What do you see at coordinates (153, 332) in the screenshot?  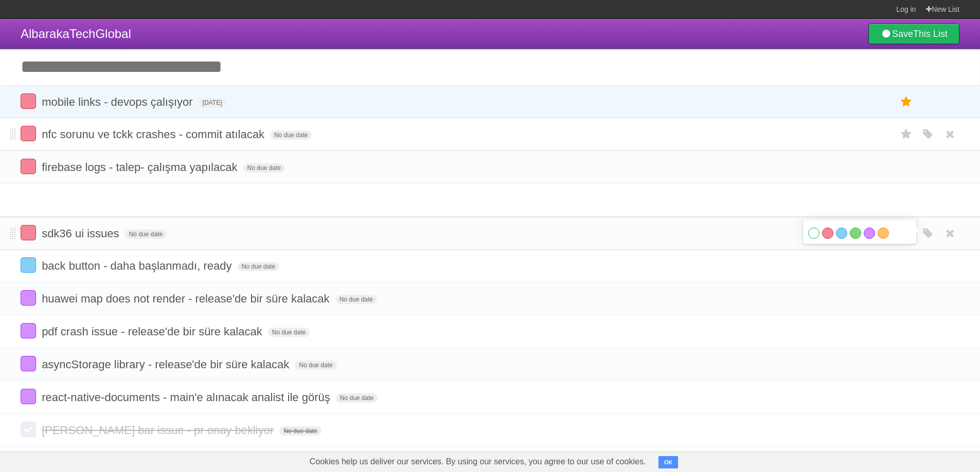 I see `span: pdf crash issue - release'de bir süre kalacak` at bounding box center [153, 332].